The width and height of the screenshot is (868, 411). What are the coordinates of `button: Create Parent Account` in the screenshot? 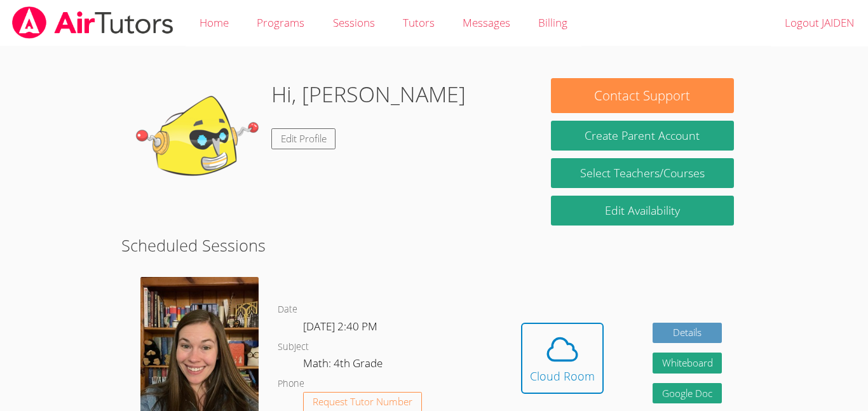 It's located at (643, 135).